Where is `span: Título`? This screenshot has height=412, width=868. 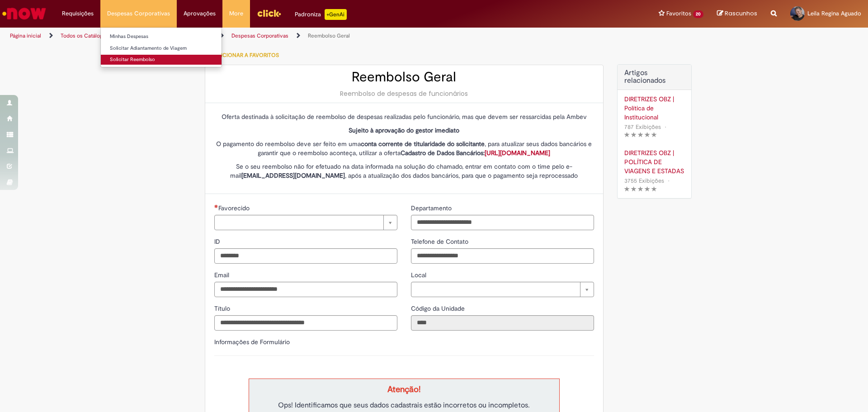 span: Título is located at coordinates (223, 308).